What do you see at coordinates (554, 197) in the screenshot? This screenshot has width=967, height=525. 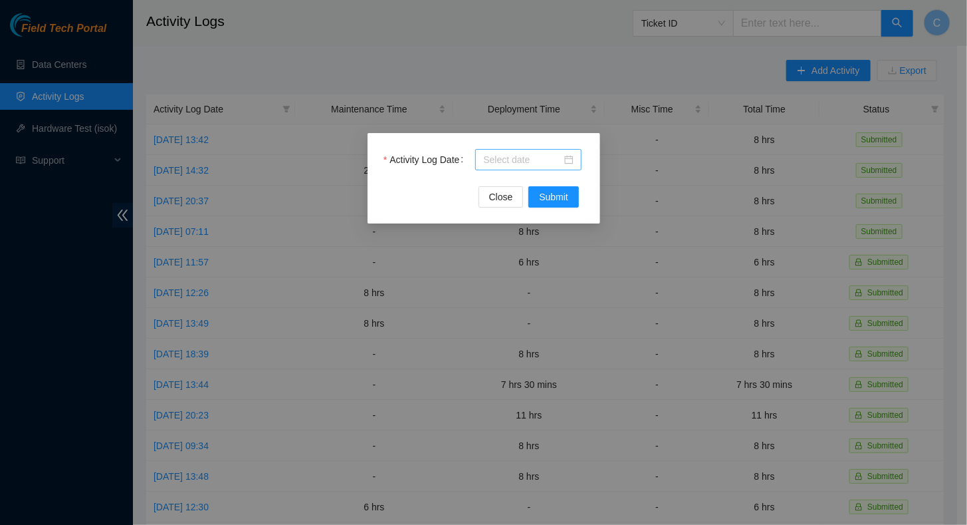 I see `button: Submit` at bounding box center [554, 197].